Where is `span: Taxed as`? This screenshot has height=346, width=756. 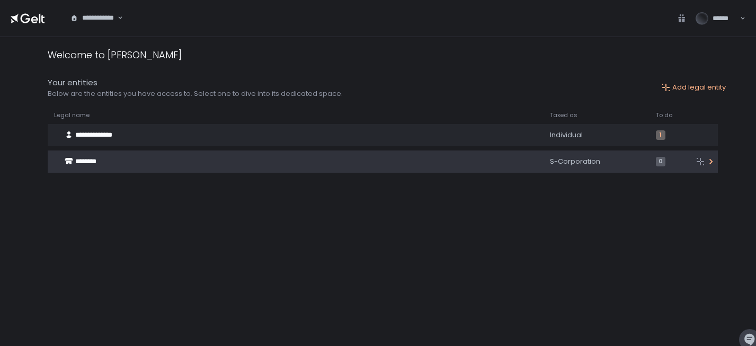
span: Taxed as is located at coordinates (564, 115).